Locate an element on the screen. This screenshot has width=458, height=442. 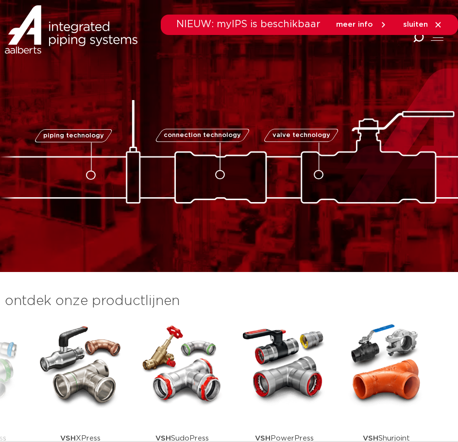
span: meer info is located at coordinates (354, 24).